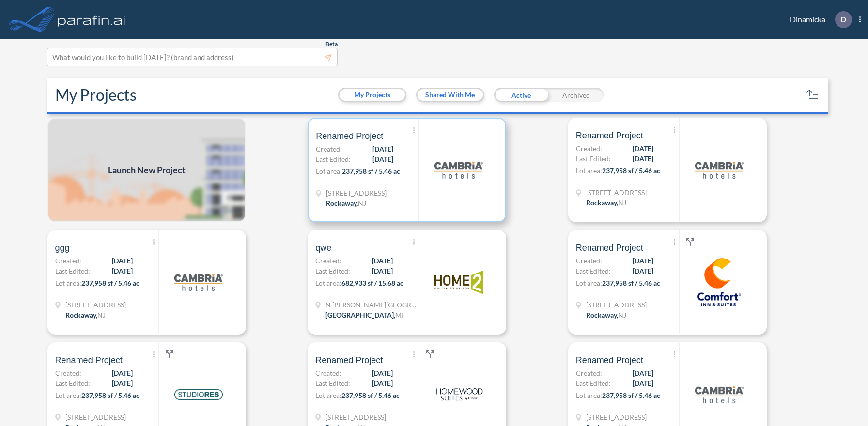  What do you see at coordinates (147, 170) in the screenshot?
I see `a: Launch New Project` at bounding box center [147, 170].